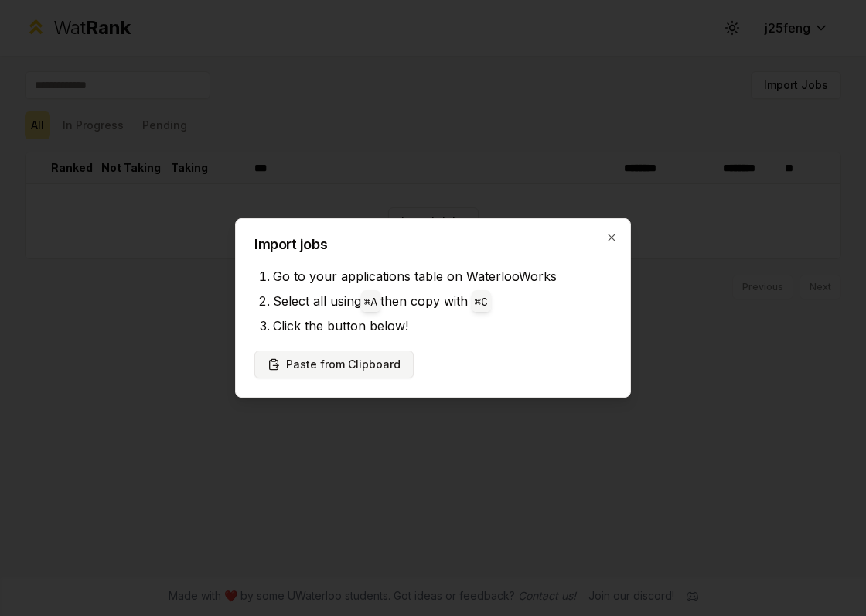  Describe the element at coordinates (370, 302) in the screenshot. I see `code: ⌘ A` at that location.